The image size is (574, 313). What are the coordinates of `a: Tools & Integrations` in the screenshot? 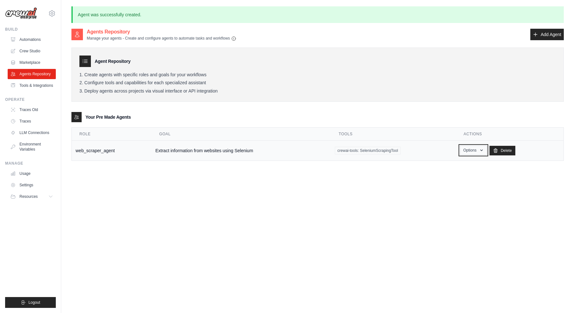 It's located at (32, 85).